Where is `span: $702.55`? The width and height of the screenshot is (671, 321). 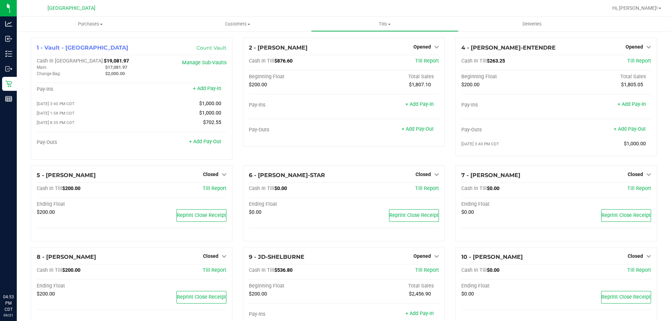 span: $702.55 is located at coordinates (212, 122).